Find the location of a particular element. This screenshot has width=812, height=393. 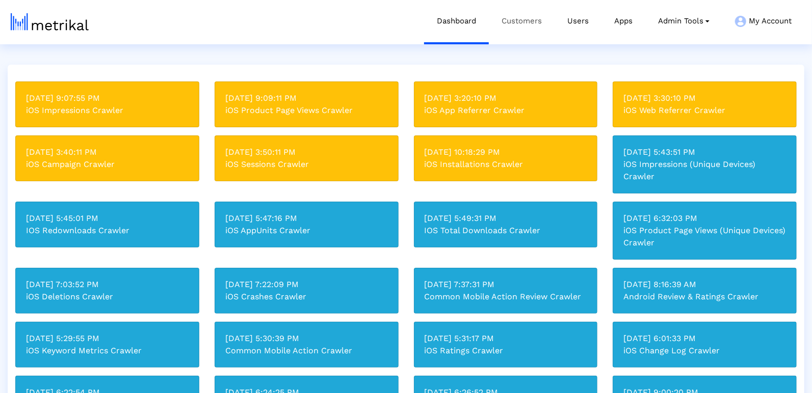

img: my-account-menu-icon.png is located at coordinates (741, 21).